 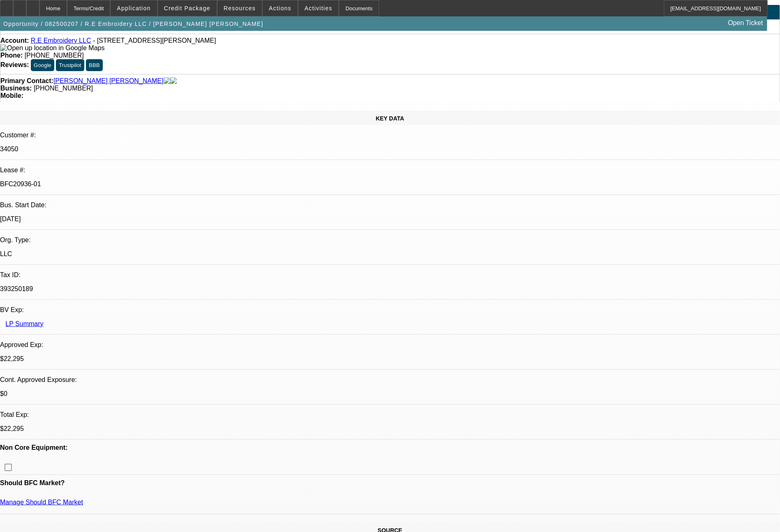 I want to click on button: Actions, so click(x=280, y=8).